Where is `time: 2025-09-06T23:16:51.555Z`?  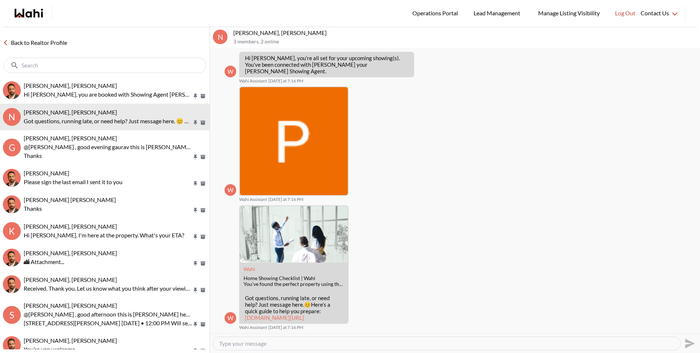 time: 2025-09-06T23:16:51.555Z is located at coordinates (286, 199).